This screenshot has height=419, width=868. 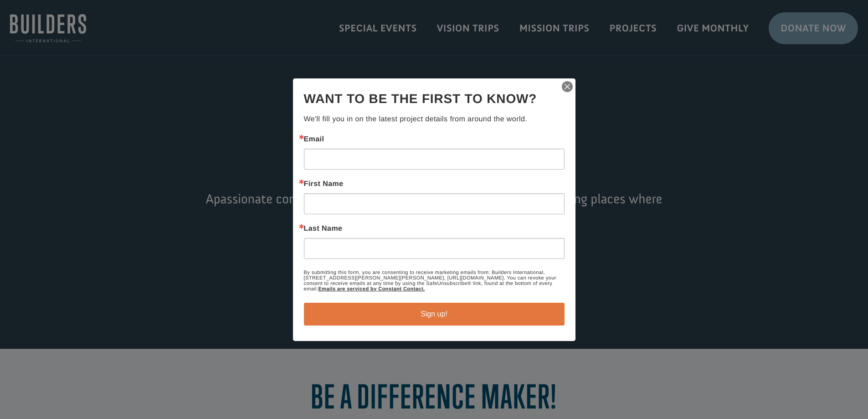 What do you see at coordinates (434, 314) in the screenshot?
I see `button: Sign up!` at bounding box center [434, 314].